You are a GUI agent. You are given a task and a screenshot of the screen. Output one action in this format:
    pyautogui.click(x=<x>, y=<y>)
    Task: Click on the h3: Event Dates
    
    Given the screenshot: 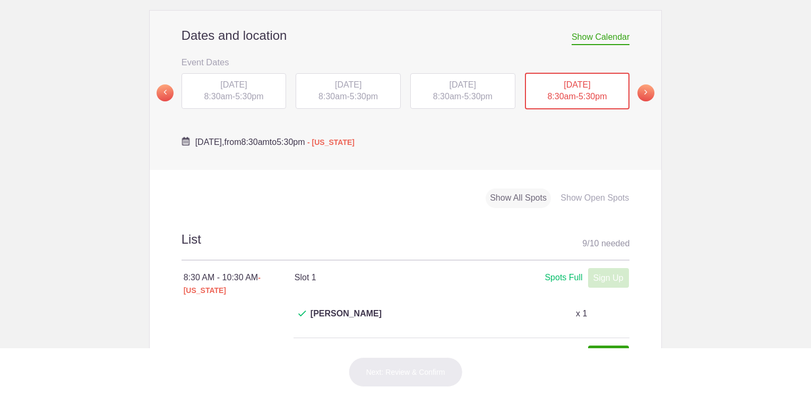 What is the action you would take?
    pyautogui.click(x=406, y=62)
    